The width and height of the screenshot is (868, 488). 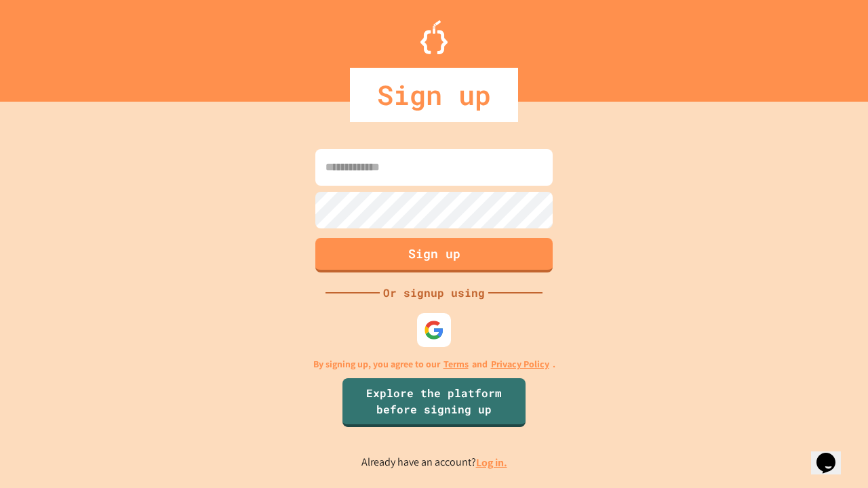 I want to click on button: Sign up, so click(x=434, y=255).